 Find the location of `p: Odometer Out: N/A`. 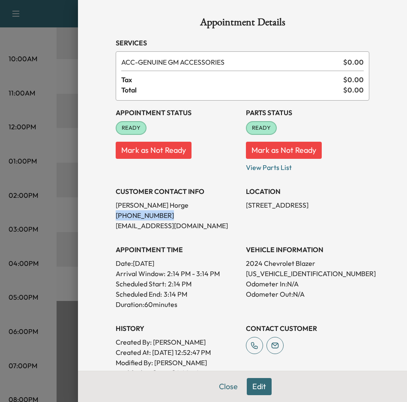

p: Odometer Out: N/A is located at coordinates (308, 294).